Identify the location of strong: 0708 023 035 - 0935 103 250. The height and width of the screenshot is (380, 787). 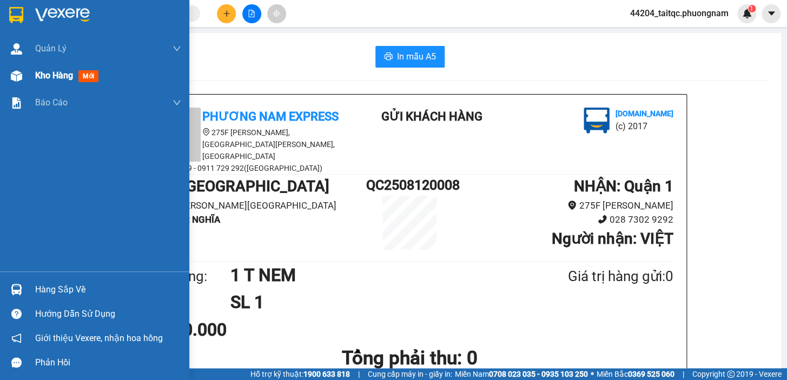
(538, 374).